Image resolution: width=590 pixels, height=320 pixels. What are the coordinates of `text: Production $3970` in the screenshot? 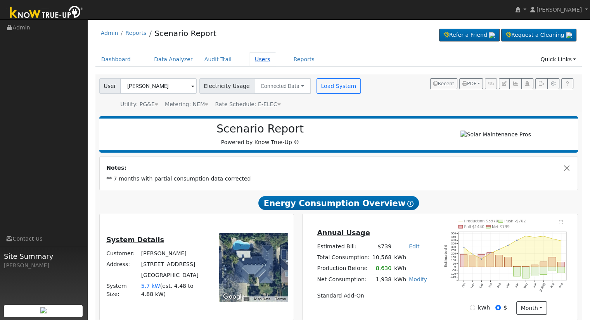 It's located at (481, 221).